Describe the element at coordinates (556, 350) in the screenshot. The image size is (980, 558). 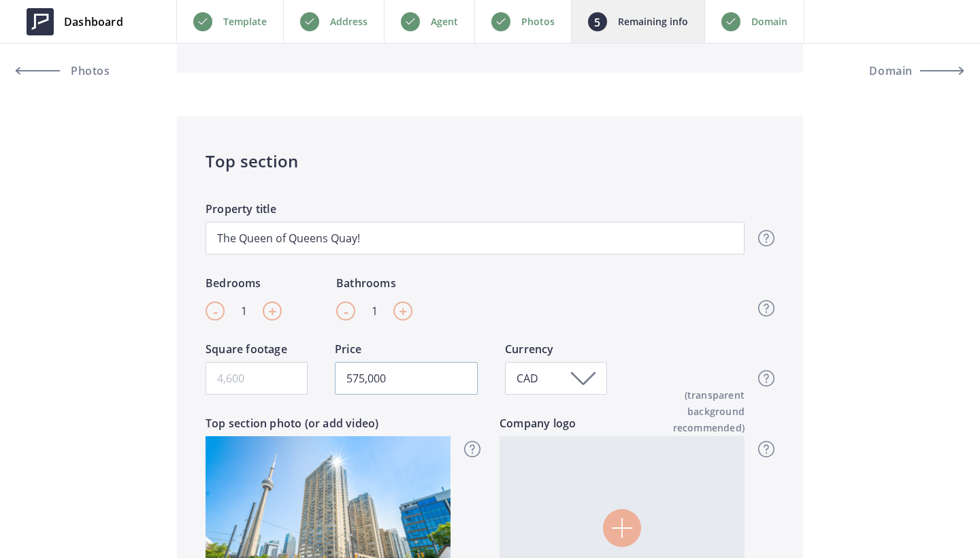
I see `label: Currency` at that location.